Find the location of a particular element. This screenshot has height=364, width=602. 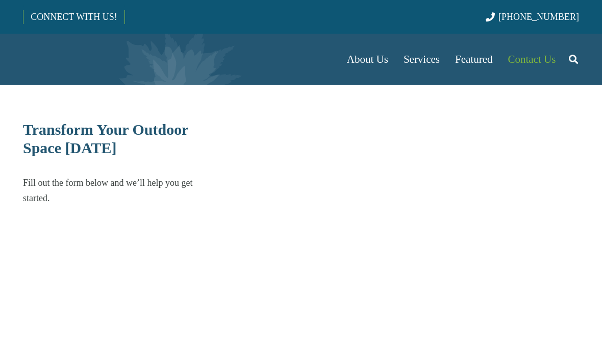

span: About Us is located at coordinates (367, 59).